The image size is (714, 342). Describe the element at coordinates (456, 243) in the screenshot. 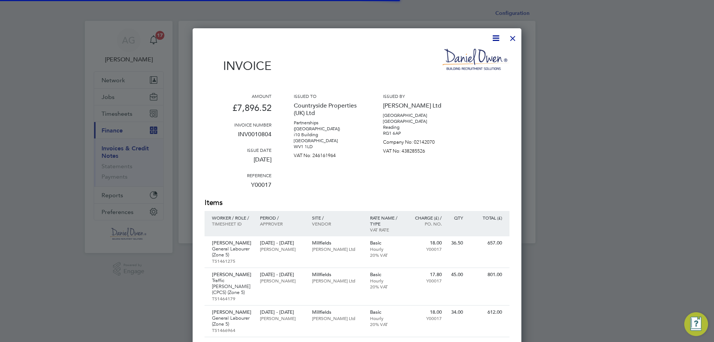

I see `p: 36.50` at that location.